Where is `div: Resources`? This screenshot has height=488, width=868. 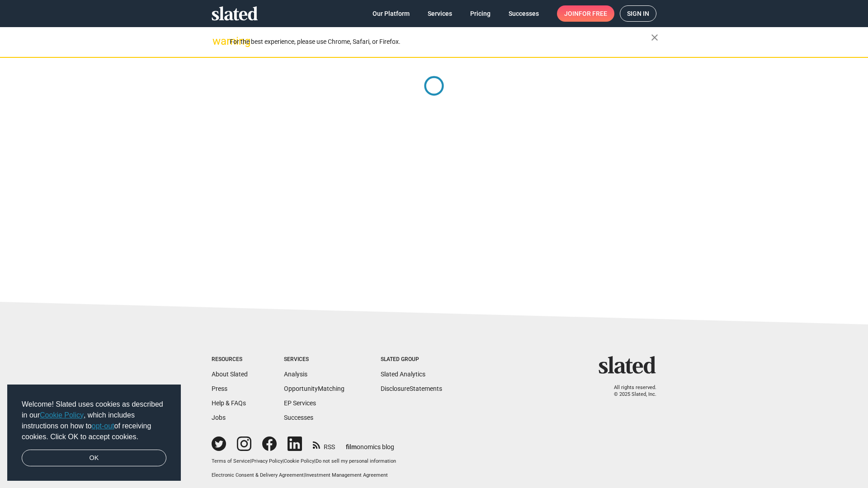 div: Resources is located at coordinates (230, 359).